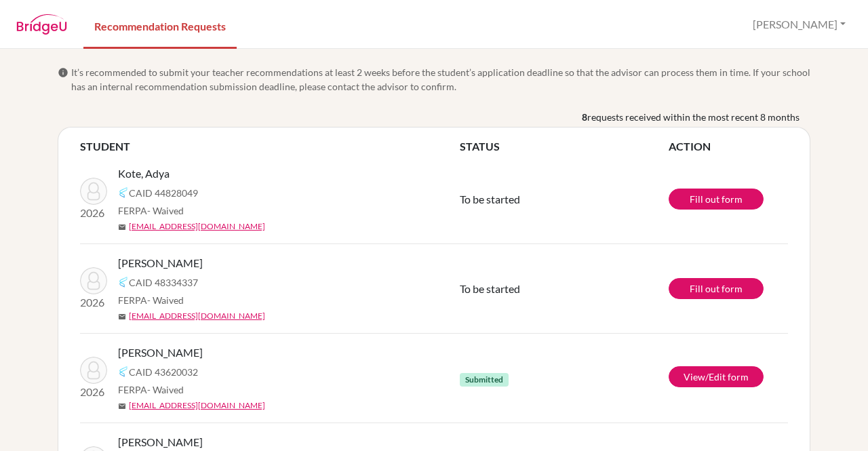  I want to click on img: Kote, Adya, so click(94, 192).